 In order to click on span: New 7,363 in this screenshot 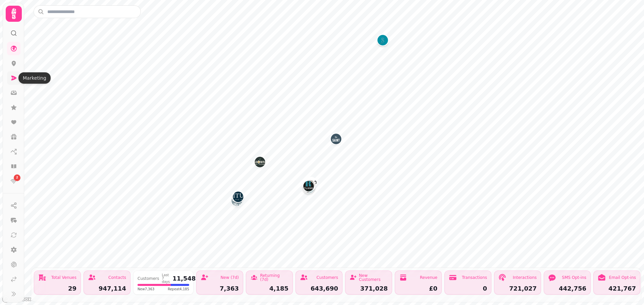, I will do `click(146, 289)`.